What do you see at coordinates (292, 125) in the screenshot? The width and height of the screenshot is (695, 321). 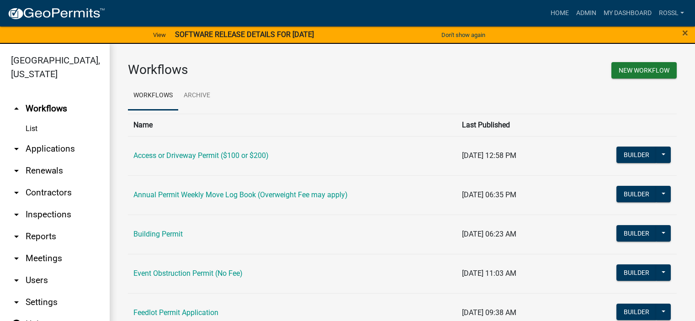 I see `th: Name` at bounding box center [292, 125].